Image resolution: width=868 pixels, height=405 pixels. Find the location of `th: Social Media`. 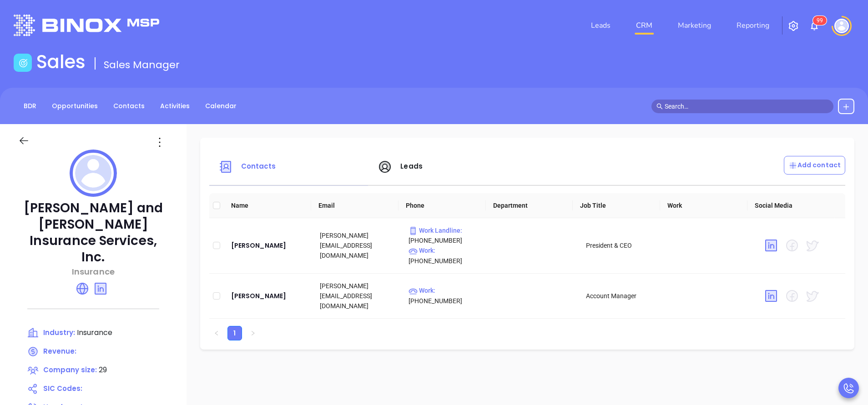

th: Social Media is located at coordinates (791, 206).